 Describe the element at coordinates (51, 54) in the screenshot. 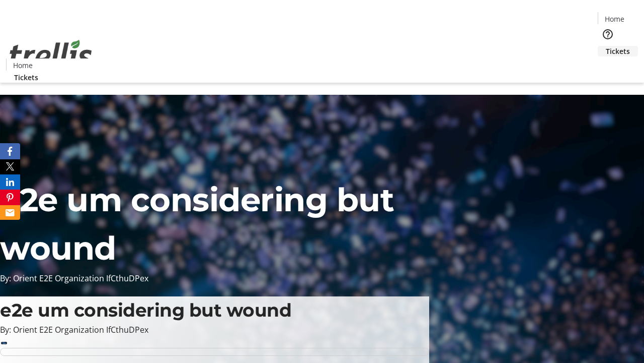

I see `img: Orient E2E Organization IfCthuDPex's Logo` at that location.